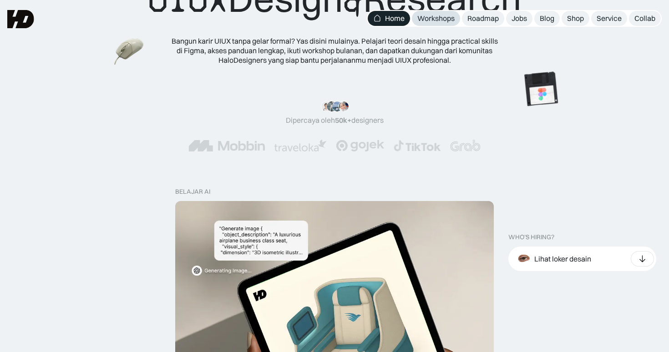  I want to click on div: Jobs, so click(519, 18).